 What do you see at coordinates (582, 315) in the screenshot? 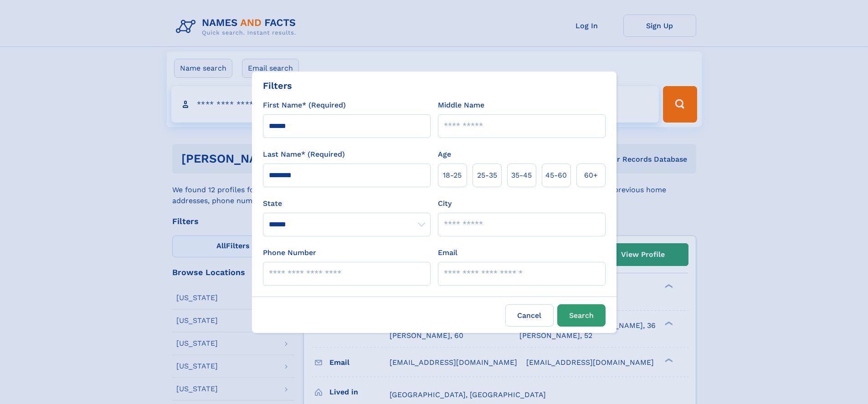
I see `button: Search` at bounding box center [582, 315].